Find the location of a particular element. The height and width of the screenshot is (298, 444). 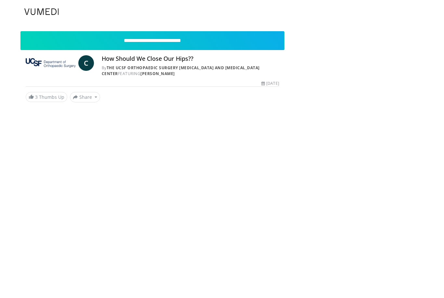

img: VuMedi Logo is located at coordinates (42, 12).